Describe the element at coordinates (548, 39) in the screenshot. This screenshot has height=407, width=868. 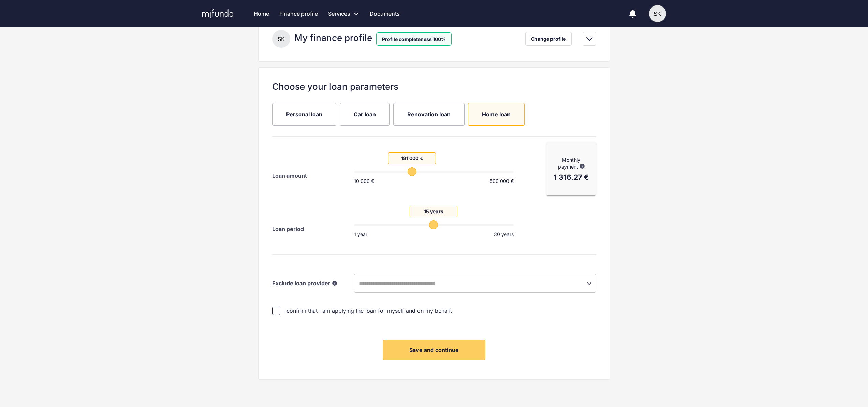
I see `a: Change profile` at that location.